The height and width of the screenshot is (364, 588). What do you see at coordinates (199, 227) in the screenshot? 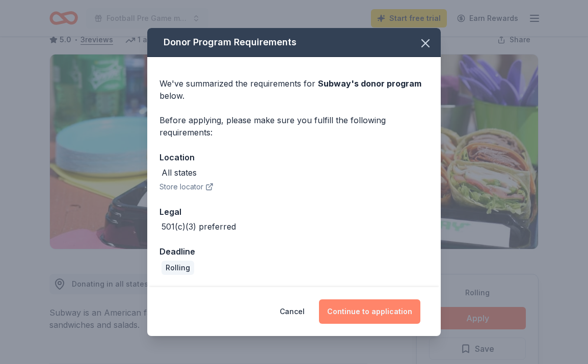
I see `div: 501(c)(3) preferred` at bounding box center [199, 227].